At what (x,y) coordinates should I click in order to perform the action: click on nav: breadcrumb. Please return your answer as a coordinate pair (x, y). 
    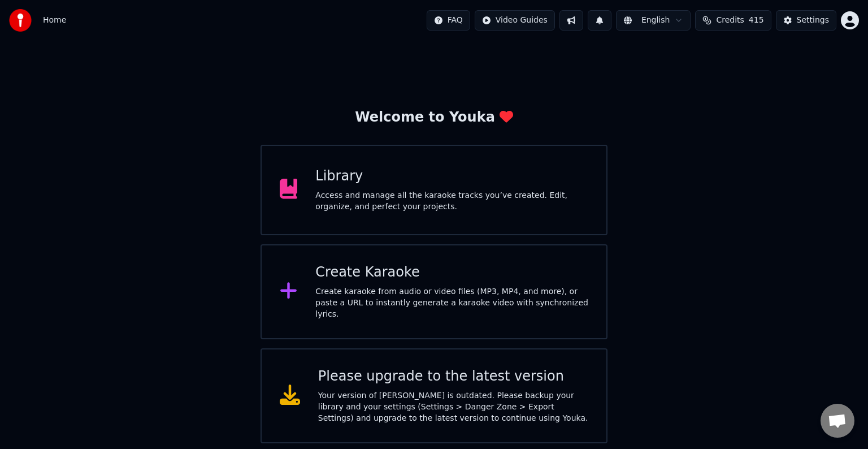
    Looking at the image, I should click on (54, 20).